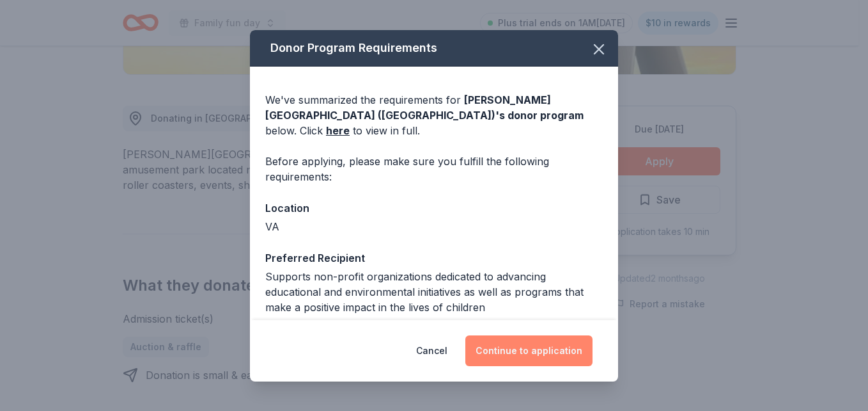 The image size is (868, 411). Describe the element at coordinates (434, 208) in the screenshot. I see `div: Location` at that location.